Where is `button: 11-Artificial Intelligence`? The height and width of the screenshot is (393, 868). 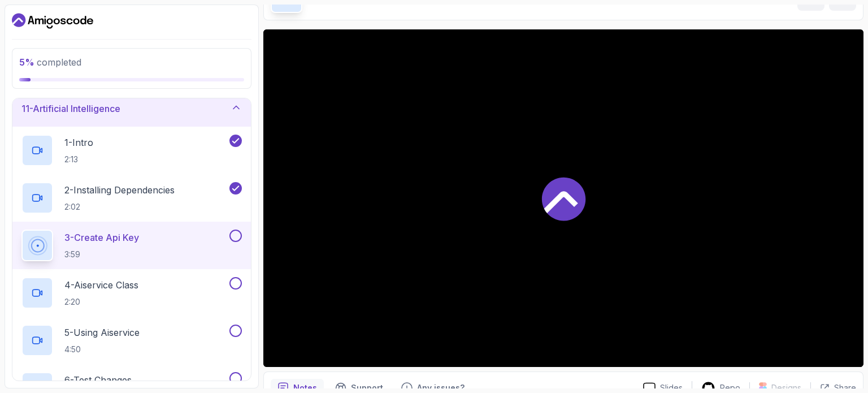
button: 11-Artificial Intelligence is located at coordinates (132, 109).